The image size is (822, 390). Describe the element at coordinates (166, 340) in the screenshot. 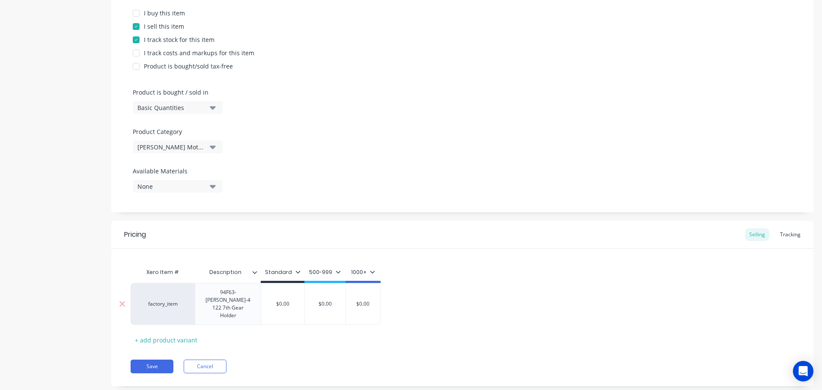

I see `div: + add product variant` at that location.